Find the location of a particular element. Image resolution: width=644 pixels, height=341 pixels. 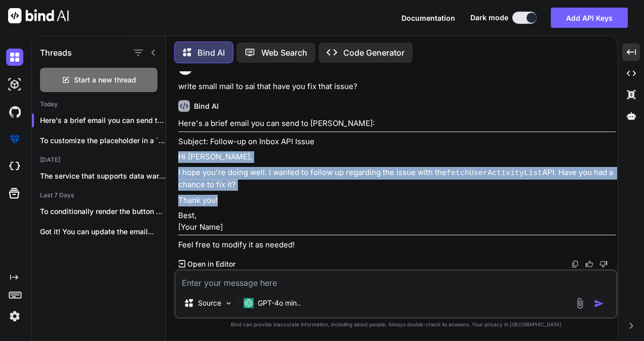

h2: Last 7 Days is located at coordinates (99, 195).